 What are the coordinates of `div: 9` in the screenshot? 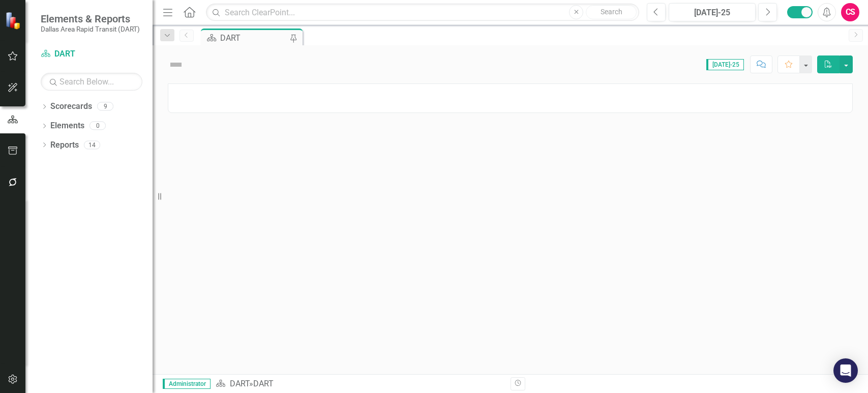 It's located at (105, 106).